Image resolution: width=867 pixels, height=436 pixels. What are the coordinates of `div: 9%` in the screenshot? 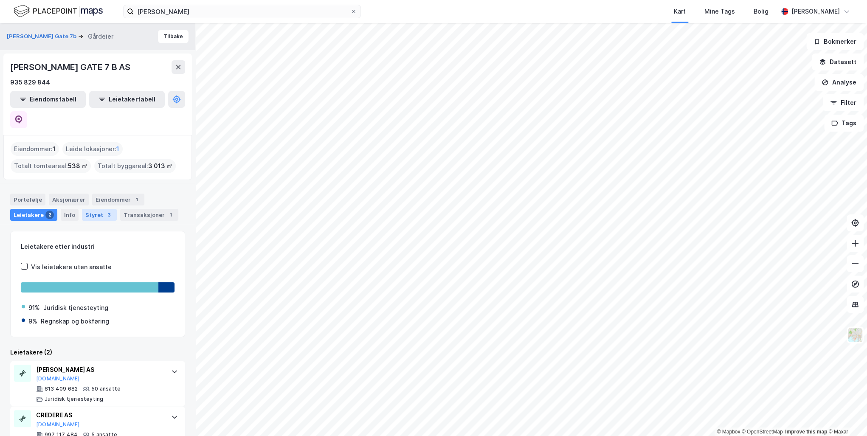 It's located at (33, 322).